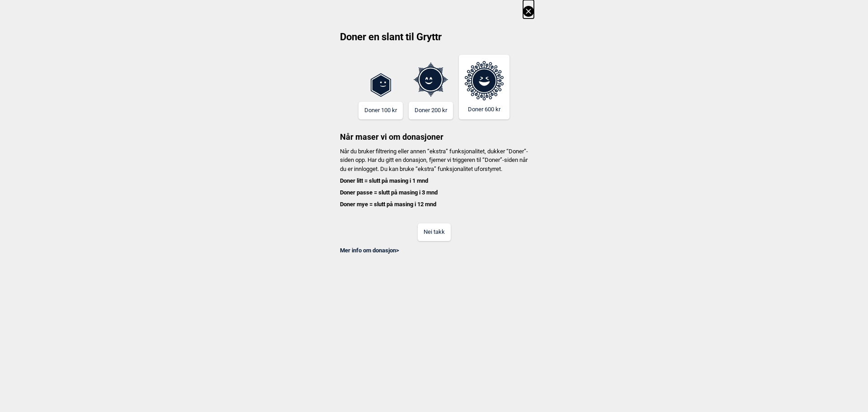 The width and height of the screenshot is (868, 412). I want to click on b: Doner passe = slutt på masing i 3 mnd, so click(389, 192).